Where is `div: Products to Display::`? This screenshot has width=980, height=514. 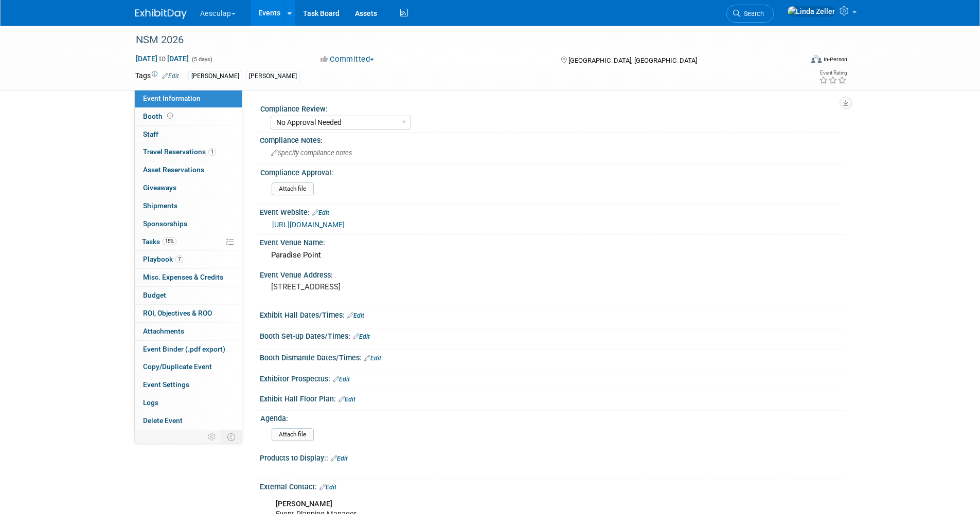 div: Products to Display:: is located at coordinates (552, 457).